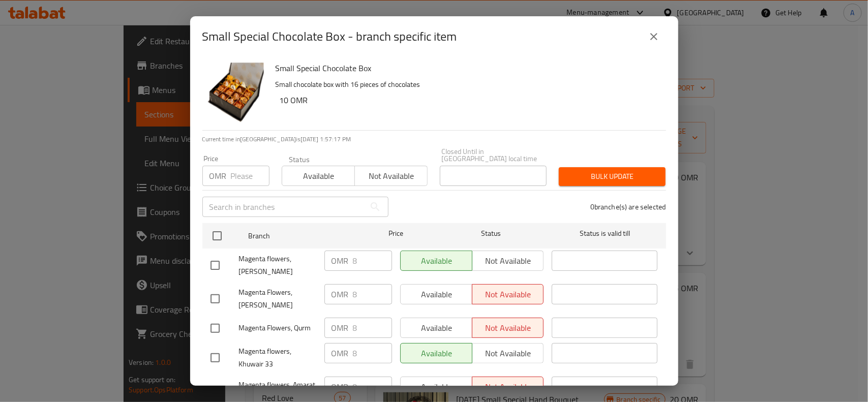  I want to click on span: Not available, so click(391, 176).